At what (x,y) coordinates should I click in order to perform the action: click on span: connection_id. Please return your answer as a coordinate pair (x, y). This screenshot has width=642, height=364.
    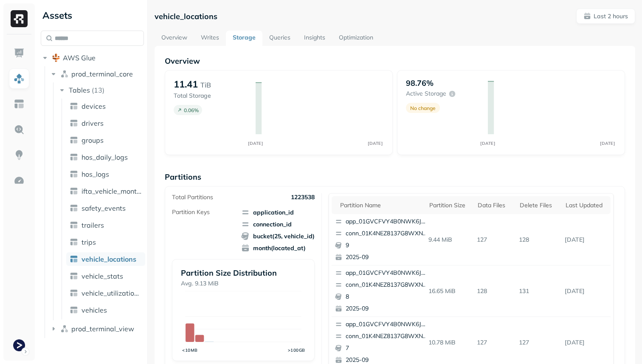
    Looking at the image, I should click on (278, 224).